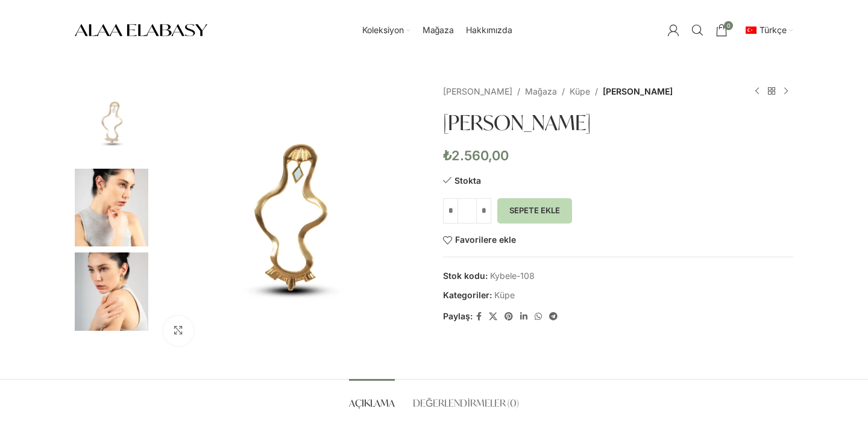 This screenshot has width=868, height=435. What do you see at coordinates (554, 317) in the screenshot?
I see `a: Telegram sosyal medya linki` at bounding box center [554, 317].